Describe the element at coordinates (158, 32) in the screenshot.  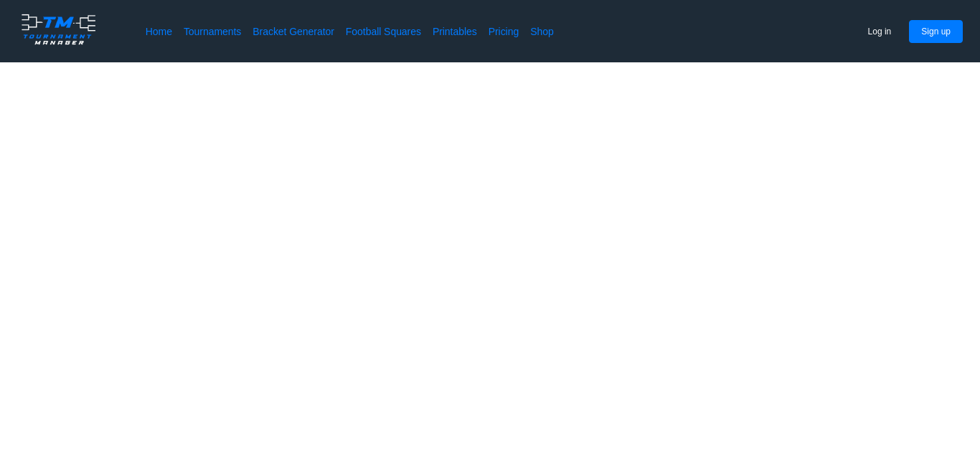
I see `a: Home` at that location.